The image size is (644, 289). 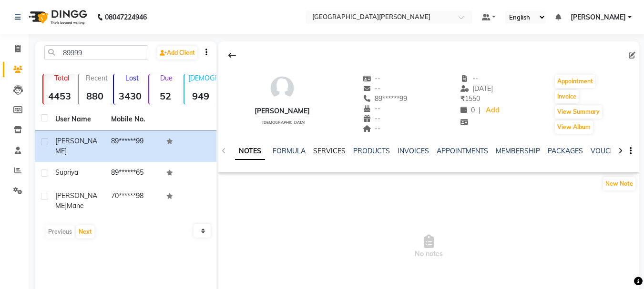 I want to click on a: VOUCHERS, so click(x=609, y=151).